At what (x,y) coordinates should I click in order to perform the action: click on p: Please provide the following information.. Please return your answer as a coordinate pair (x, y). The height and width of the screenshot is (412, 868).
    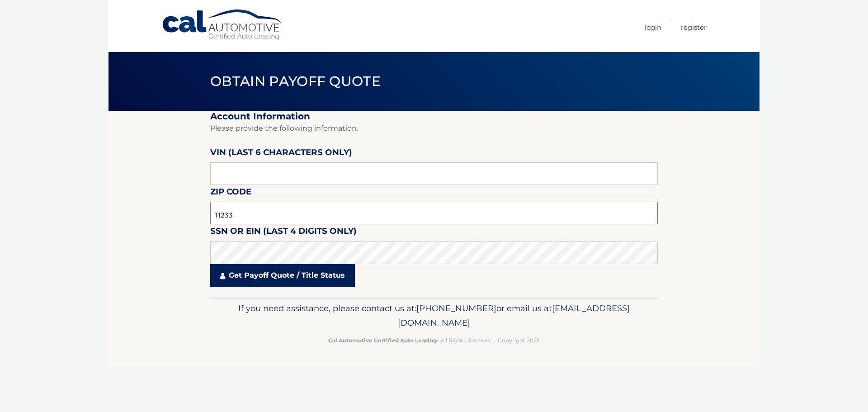
    Looking at the image, I should click on (434, 129).